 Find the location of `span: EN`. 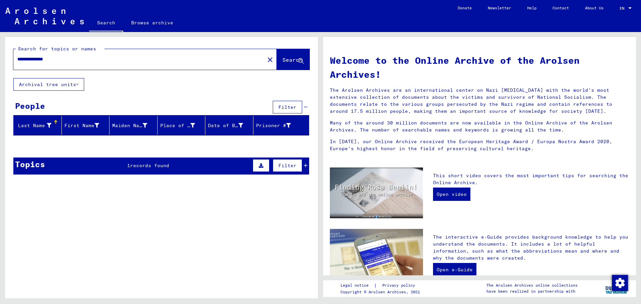

span: EN is located at coordinates (623, 8).